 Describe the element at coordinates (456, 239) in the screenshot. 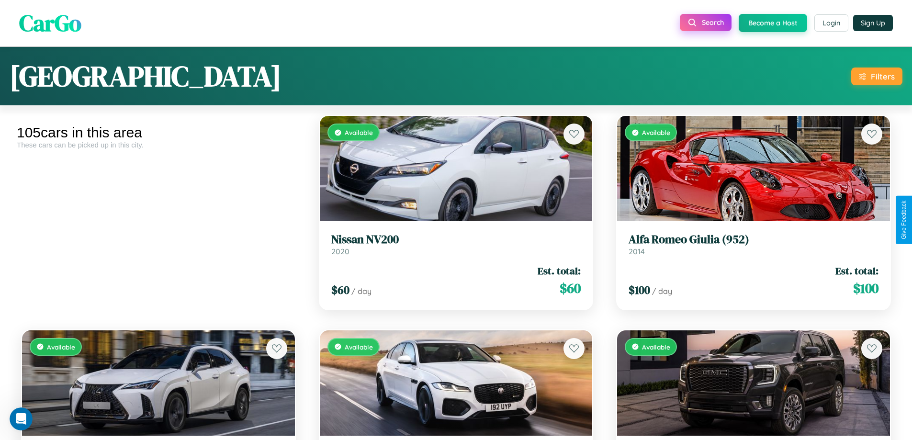

I see `h3: Nissan NV200` at that location.